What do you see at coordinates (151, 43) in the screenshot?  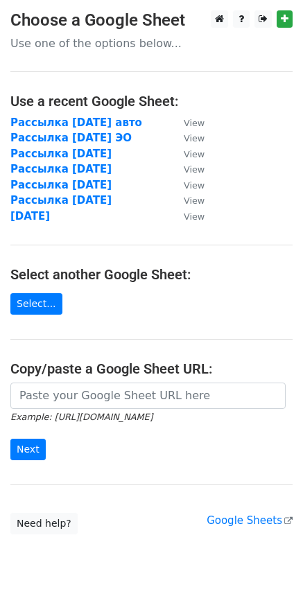 I see `p: Use one of the options below...` at bounding box center [151, 43].